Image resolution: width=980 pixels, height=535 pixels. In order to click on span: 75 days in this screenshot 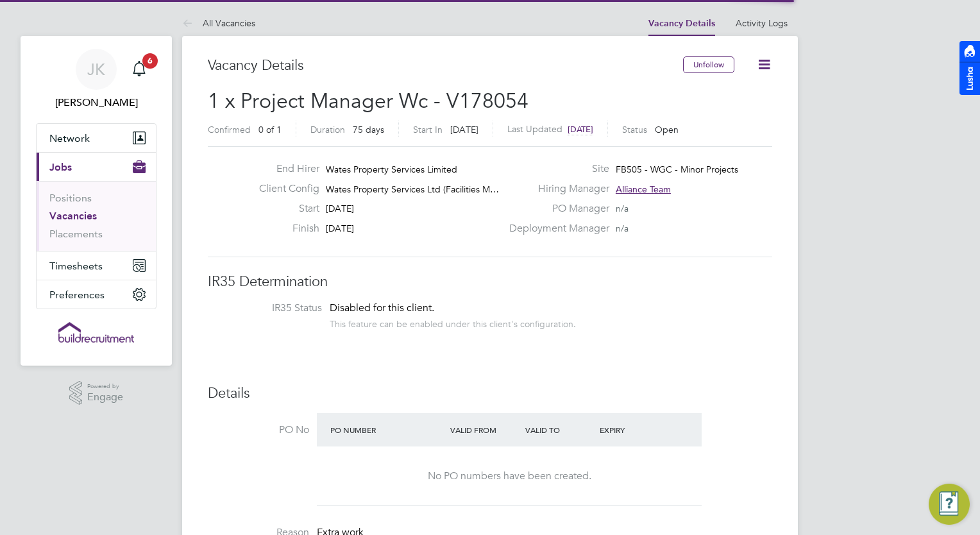, I will do `click(368, 130)`.